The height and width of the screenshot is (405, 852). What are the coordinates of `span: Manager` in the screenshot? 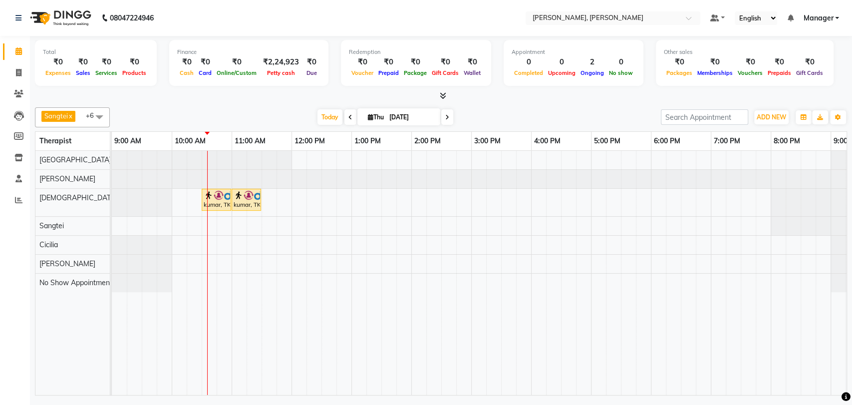 It's located at (818, 18).